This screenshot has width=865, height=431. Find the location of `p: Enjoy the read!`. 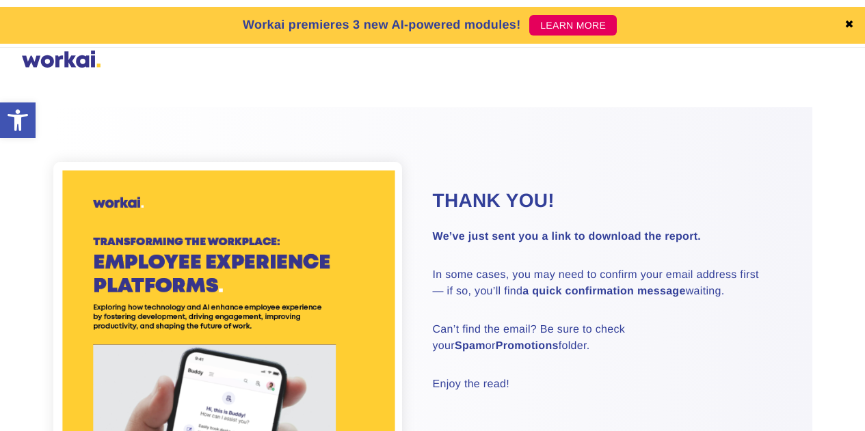

p: Enjoy the read! is located at coordinates (605, 385).